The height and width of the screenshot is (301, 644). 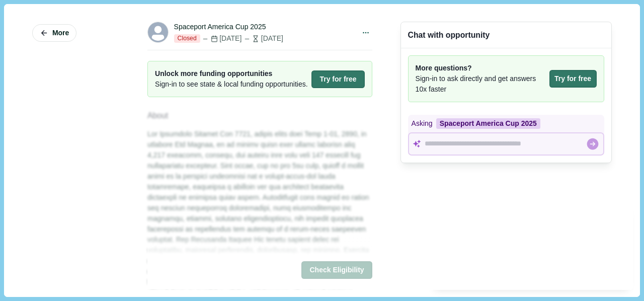 What do you see at coordinates (480, 84) in the screenshot?
I see `span: Sign-in to ask directly and get answers 10x faster` at bounding box center [480, 84].